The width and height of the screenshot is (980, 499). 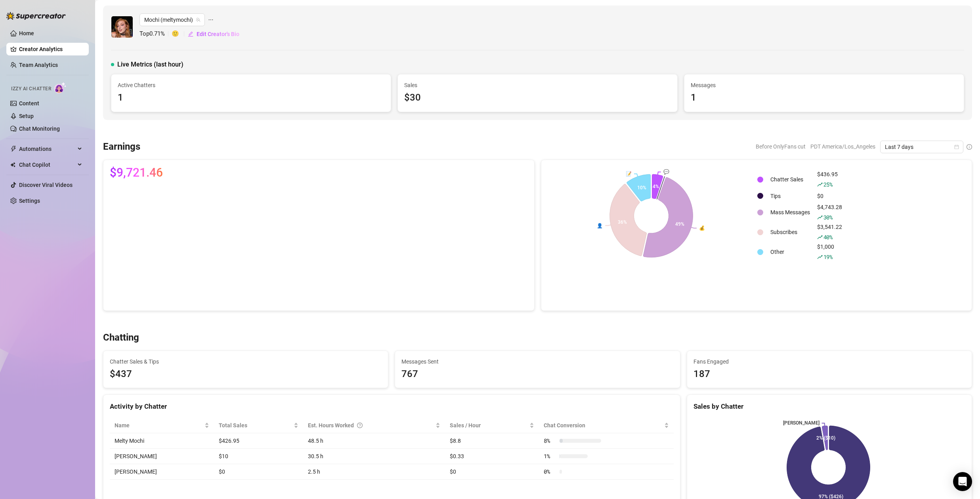 What do you see at coordinates (255, 426) in the screenshot?
I see `span: Total Sales` at bounding box center [255, 426].